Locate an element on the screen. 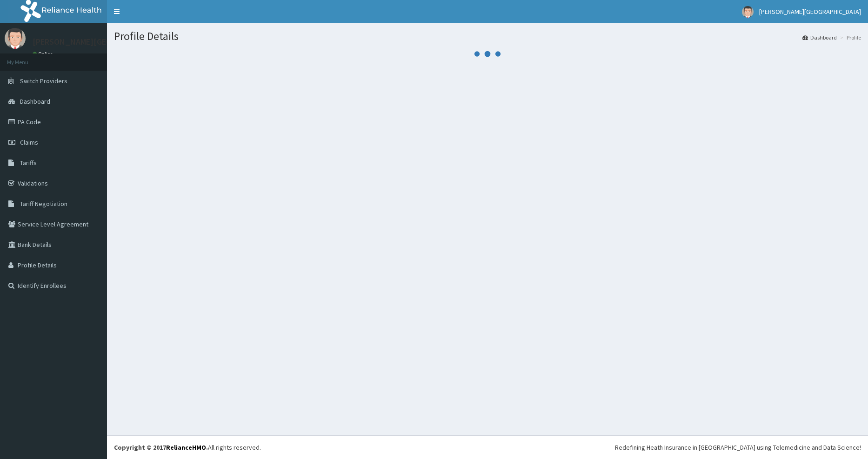 The width and height of the screenshot is (868, 459). span: Dashboard is located at coordinates (35, 101).